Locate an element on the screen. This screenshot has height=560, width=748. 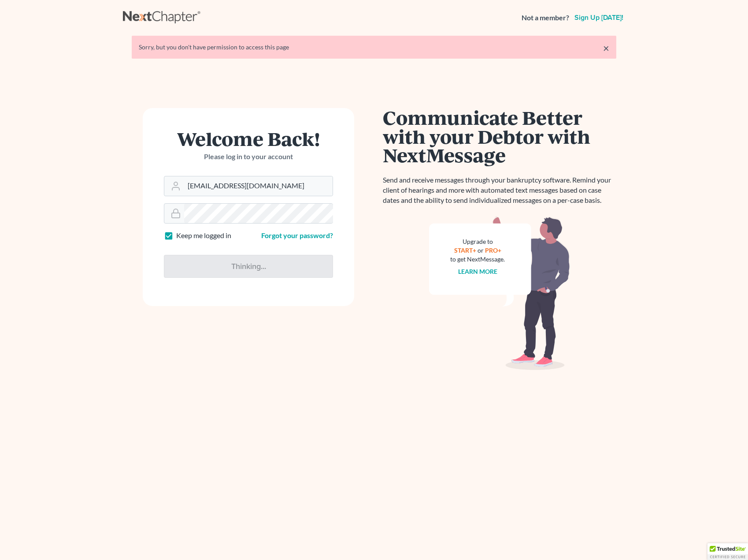
a: Learn more is located at coordinates (477, 271).